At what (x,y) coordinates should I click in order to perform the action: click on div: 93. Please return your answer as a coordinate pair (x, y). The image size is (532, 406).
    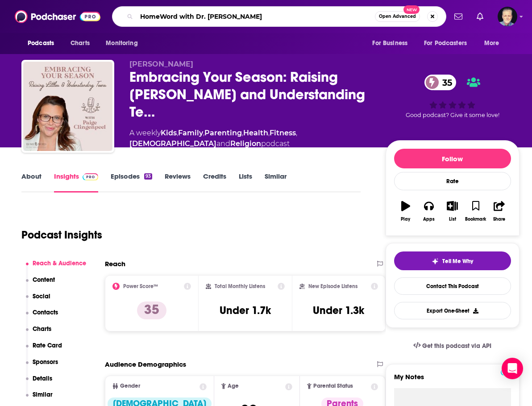
    Looking at the image, I should click on (148, 176).